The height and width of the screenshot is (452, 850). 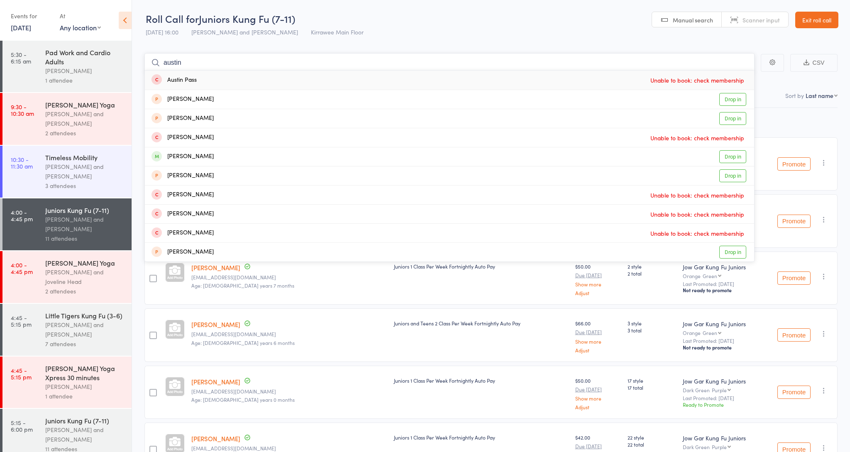 What do you see at coordinates (795, 96) in the screenshot?
I see `label: Sort by` at bounding box center [795, 96].